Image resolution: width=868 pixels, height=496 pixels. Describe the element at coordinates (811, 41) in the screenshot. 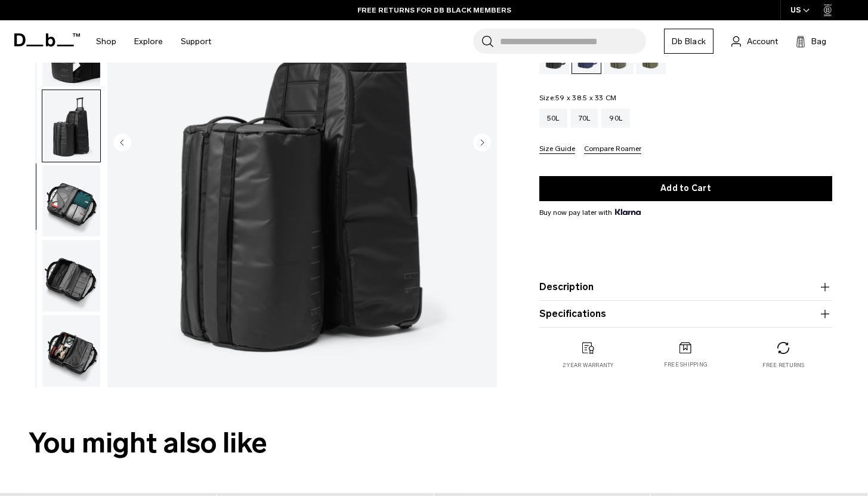

I see `button: Bag` at that location.